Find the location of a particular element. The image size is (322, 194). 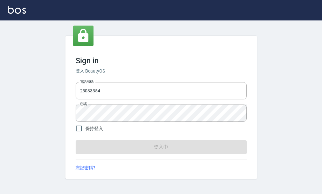

label: 電話號碼 is located at coordinates (87, 81).